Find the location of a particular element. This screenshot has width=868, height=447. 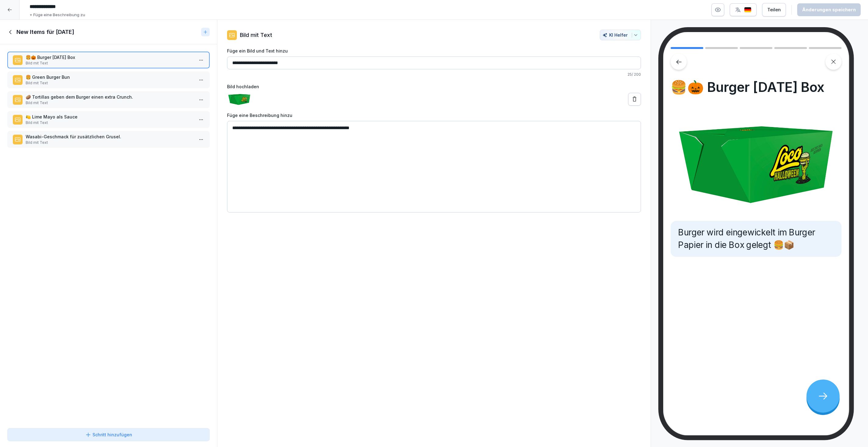

button: Teilen is located at coordinates (774, 9).